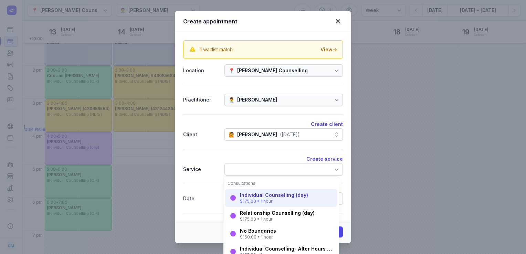 Image resolution: width=526 pixels, height=254 pixels. What do you see at coordinates (258, 231) in the screenshot?
I see `div: No Boundaries` at bounding box center [258, 231].